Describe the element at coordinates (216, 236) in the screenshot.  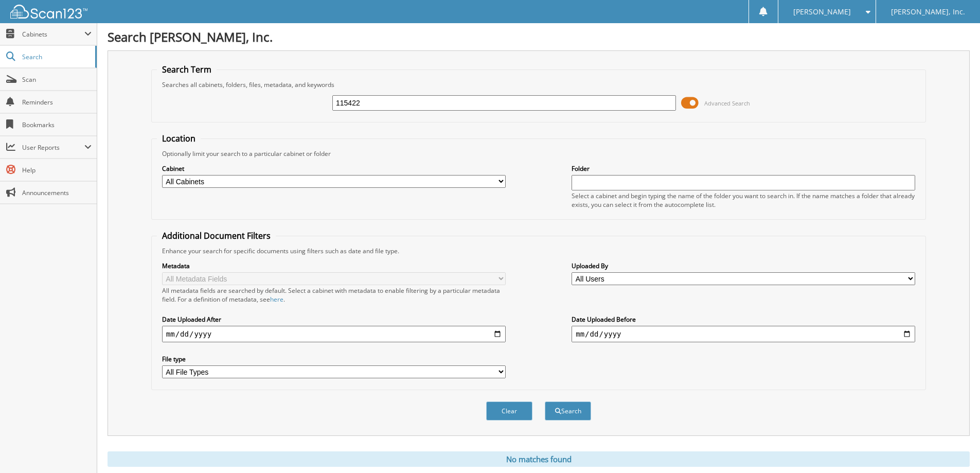
I see `legend: Additional Document Filters` at that location.